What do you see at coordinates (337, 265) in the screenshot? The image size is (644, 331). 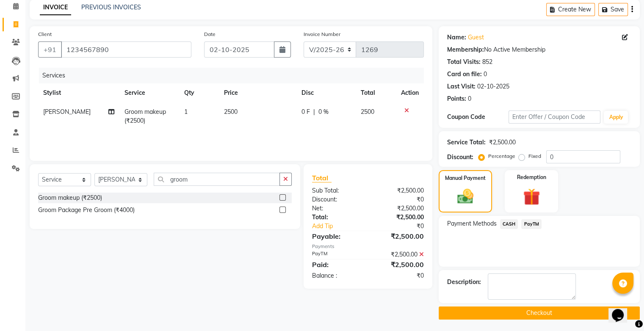 I see `div: Paid:` at bounding box center [337, 265].